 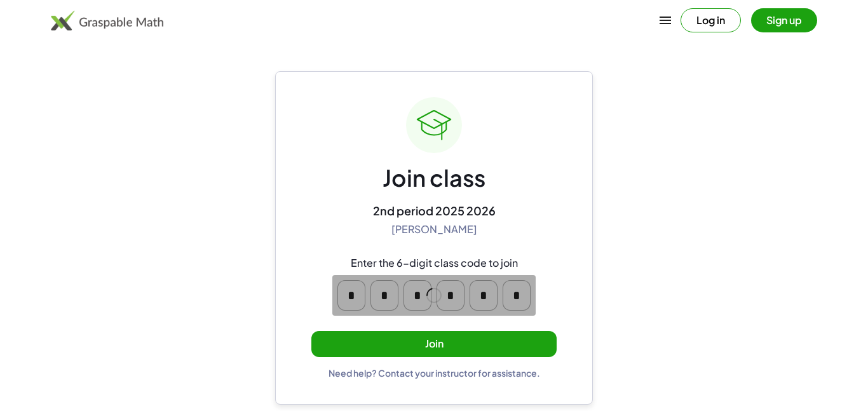 I want to click on div: Join class, so click(x=434, y=178).